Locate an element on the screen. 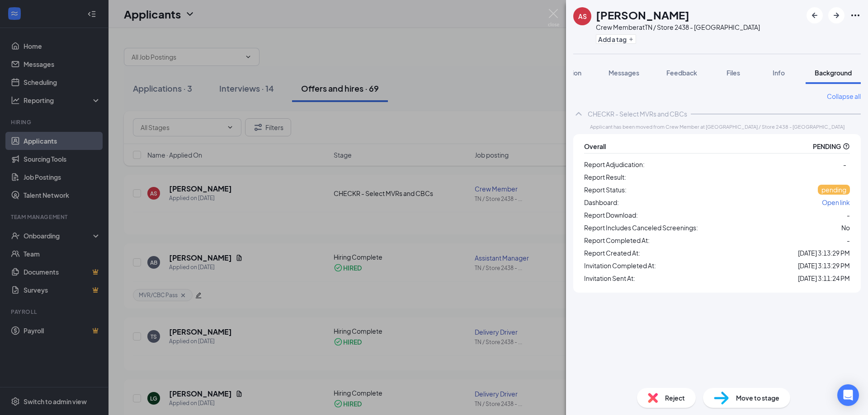 This screenshot has height=415, width=868. span: Messages is located at coordinates (624, 73).